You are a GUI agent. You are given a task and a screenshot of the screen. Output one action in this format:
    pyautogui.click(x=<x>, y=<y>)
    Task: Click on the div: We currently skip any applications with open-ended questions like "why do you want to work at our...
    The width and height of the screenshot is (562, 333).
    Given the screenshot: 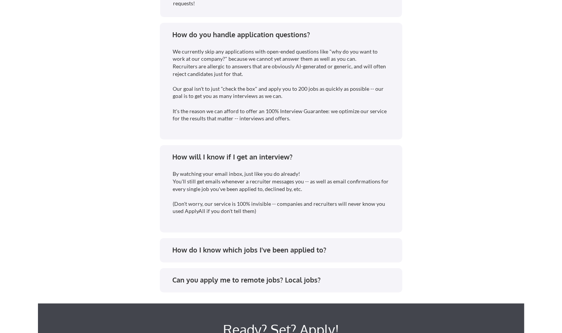 What is the action you would take?
    pyautogui.click(x=282, y=85)
    